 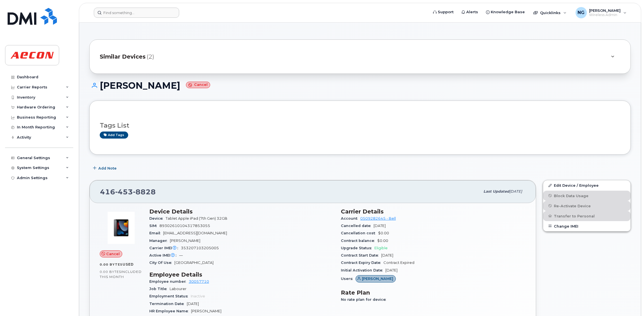 What do you see at coordinates (399, 263) in the screenshot?
I see `span: Contract Expired` at bounding box center [399, 263].